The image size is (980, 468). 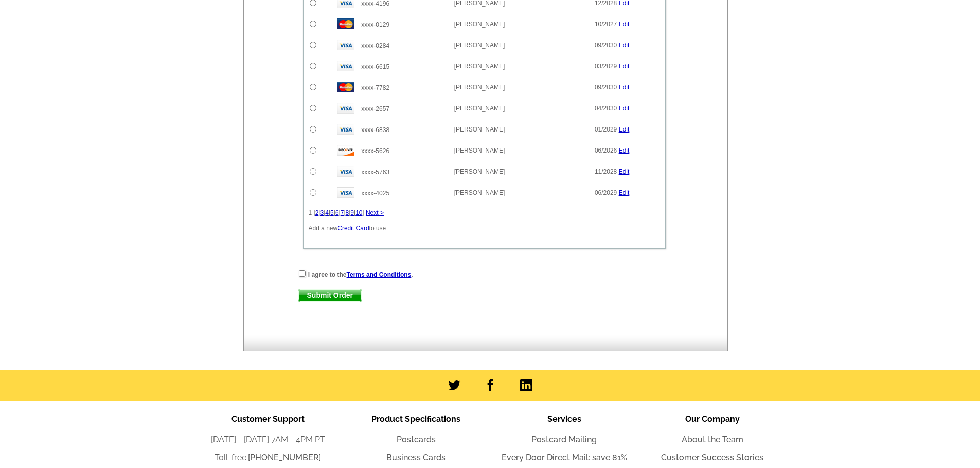 What do you see at coordinates (375, 46) in the screenshot?
I see `span: xxxx-0284` at bounding box center [375, 46].